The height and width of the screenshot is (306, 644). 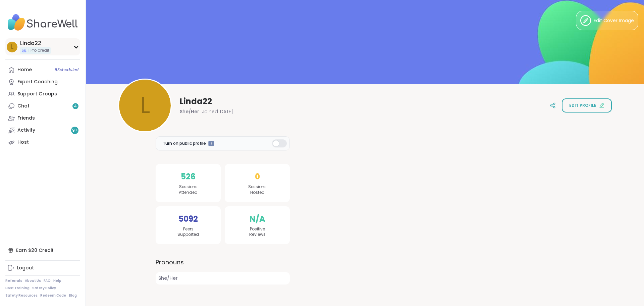 What do you see at coordinates (42, 22) in the screenshot?
I see `img: ShareWell Nav Logo` at bounding box center [42, 22].